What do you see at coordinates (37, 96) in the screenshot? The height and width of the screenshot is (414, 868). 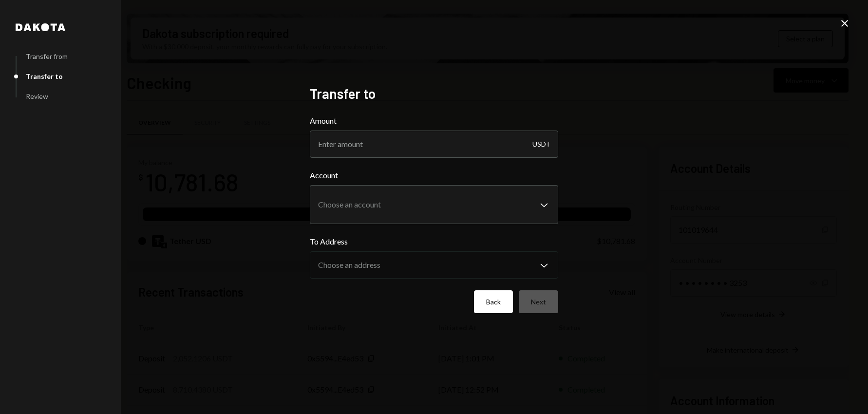 I see `div: Review` at bounding box center [37, 96].